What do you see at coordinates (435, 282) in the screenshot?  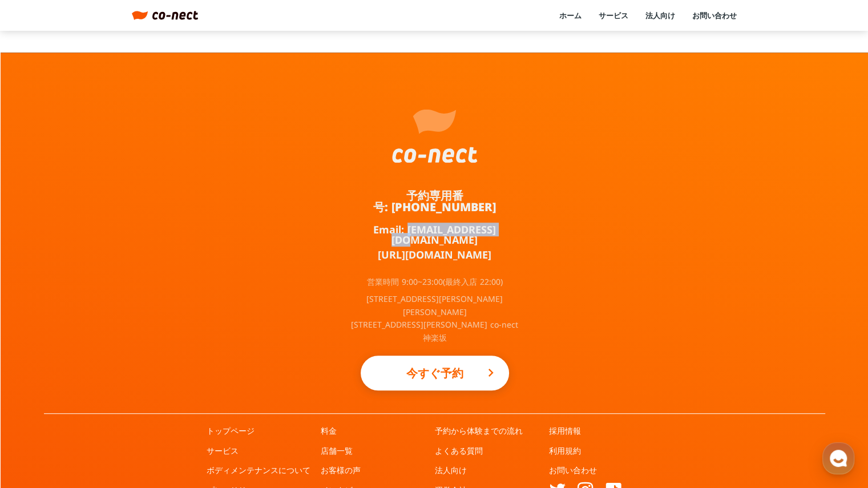 I see `p: 営業時間 9:00~23:00(最終入店 22:00)` at bounding box center [435, 282].